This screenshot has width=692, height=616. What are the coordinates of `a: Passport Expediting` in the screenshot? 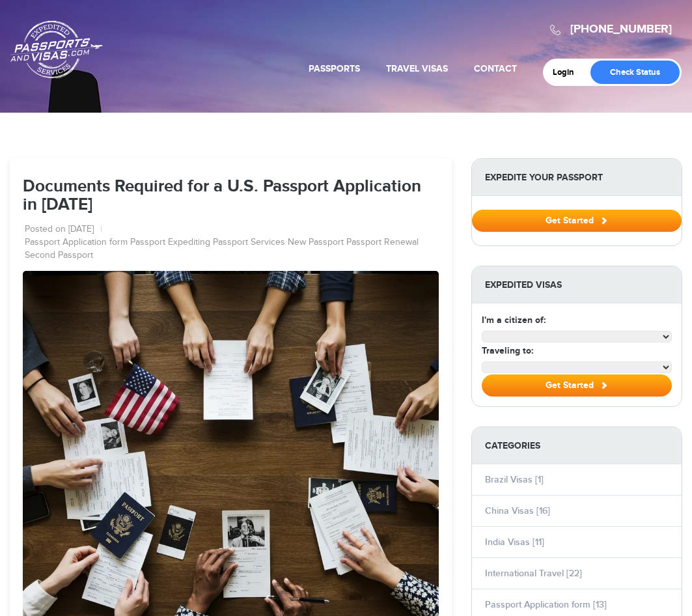 It's located at (170, 243).